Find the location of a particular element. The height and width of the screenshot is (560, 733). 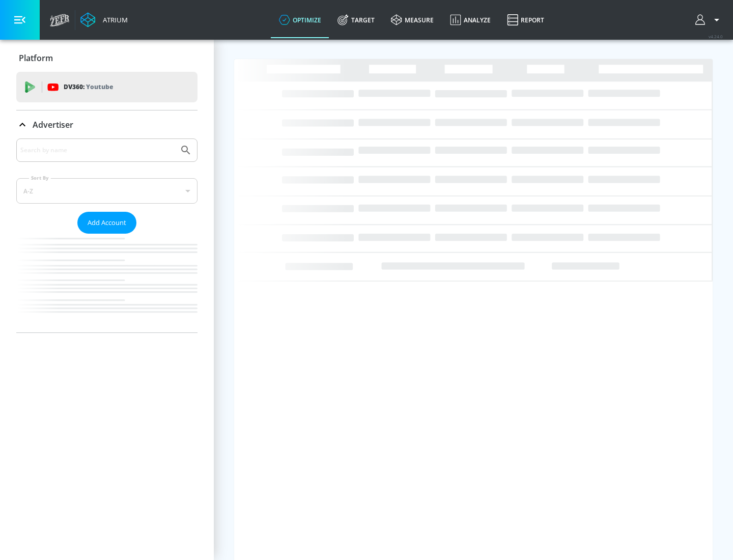

span: v 4.24.0 is located at coordinates (716, 36).